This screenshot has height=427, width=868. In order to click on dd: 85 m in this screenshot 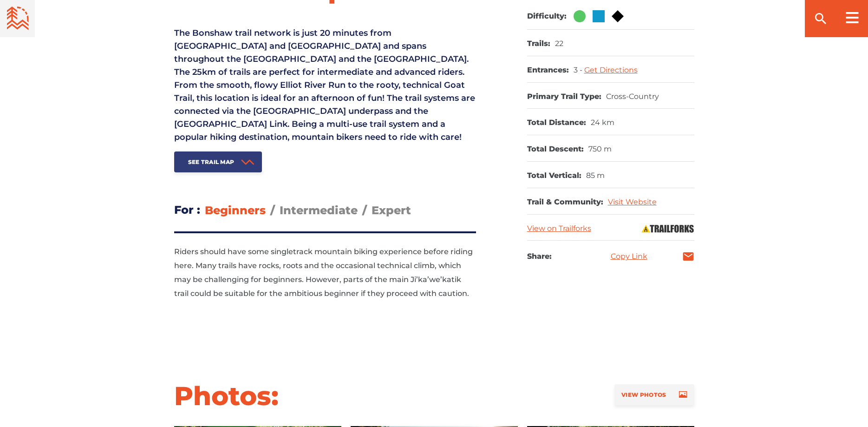, I will do `click(595, 176)`.